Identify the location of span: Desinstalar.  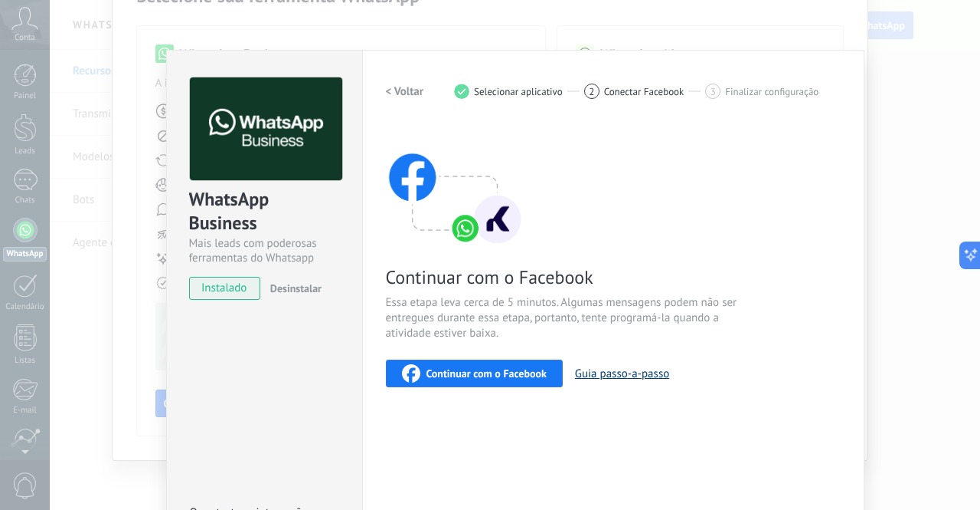
(296, 288).